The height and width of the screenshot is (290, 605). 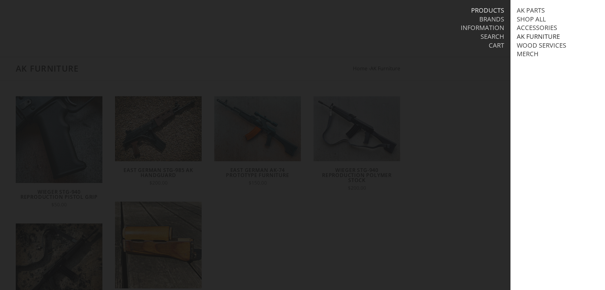 I want to click on a: AK Parts, so click(x=531, y=10).